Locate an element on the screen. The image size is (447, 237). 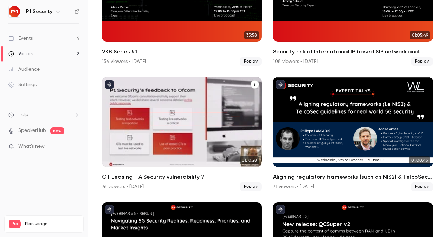
span: Pro is located at coordinates (15, 224).